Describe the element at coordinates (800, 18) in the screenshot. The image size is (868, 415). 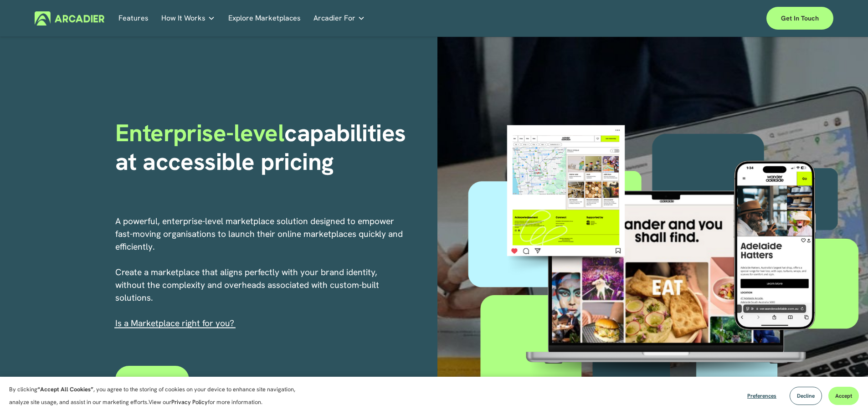
I see `a: Get in touch` at that location.